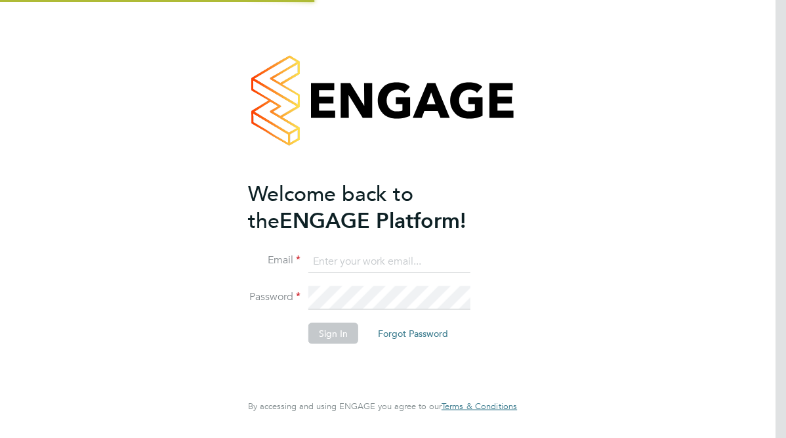 This screenshot has height=438, width=786. I want to click on label: Password, so click(274, 297).